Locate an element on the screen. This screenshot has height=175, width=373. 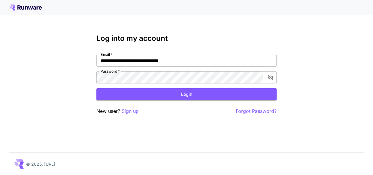
button: Login is located at coordinates (187, 94).